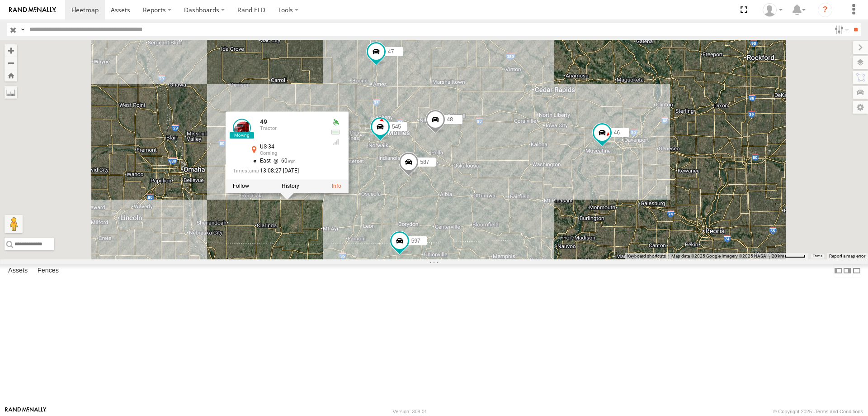  What do you see at coordinates (11, 63) in the screenshot?
I see `button: Zoom out` at bounding box center [11, 63].